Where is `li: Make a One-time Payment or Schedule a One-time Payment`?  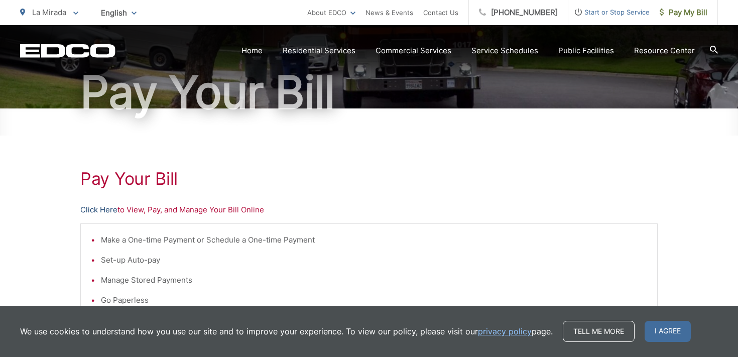
li: Make a One-time Payment or Schedule a One-time Payment is located at coordinates (374, 240).